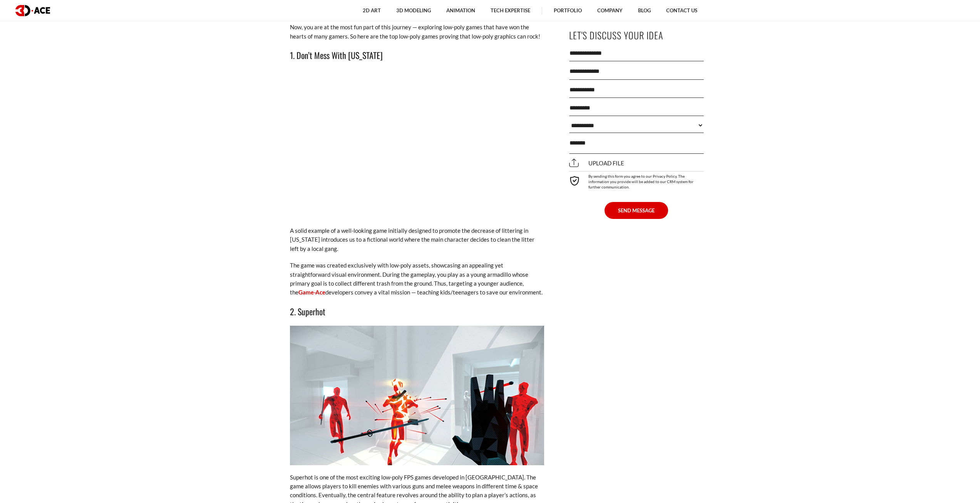 This screenshot has width=980, height=503. Describe the element at coordinates (32, 10) in the screenshot. I see `img: logo dark` at that location.